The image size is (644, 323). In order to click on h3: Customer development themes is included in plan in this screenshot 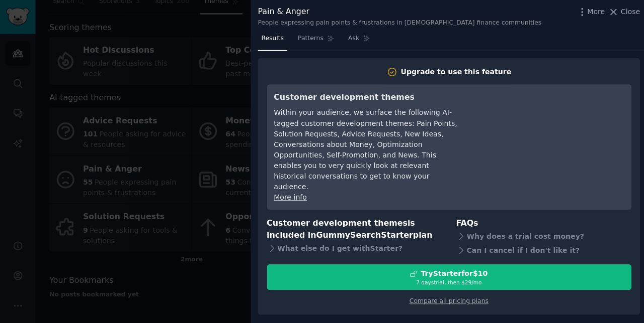, I will do `click(352, 229)`.